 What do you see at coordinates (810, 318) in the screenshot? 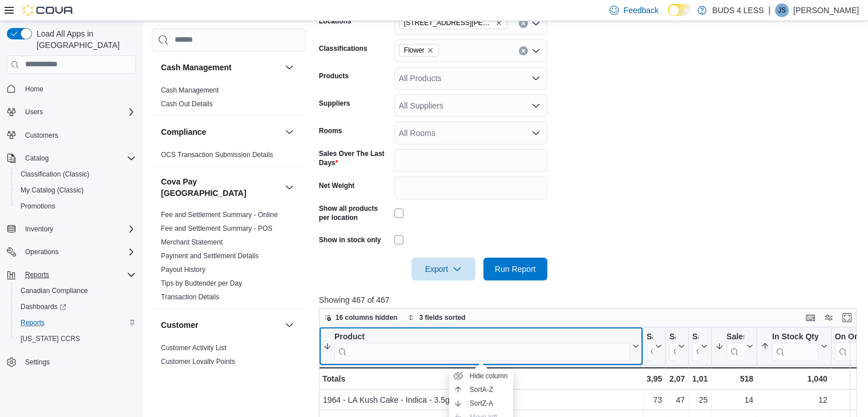
I see `button: Keyboard shortcuts` at bounding box center [810, 318].